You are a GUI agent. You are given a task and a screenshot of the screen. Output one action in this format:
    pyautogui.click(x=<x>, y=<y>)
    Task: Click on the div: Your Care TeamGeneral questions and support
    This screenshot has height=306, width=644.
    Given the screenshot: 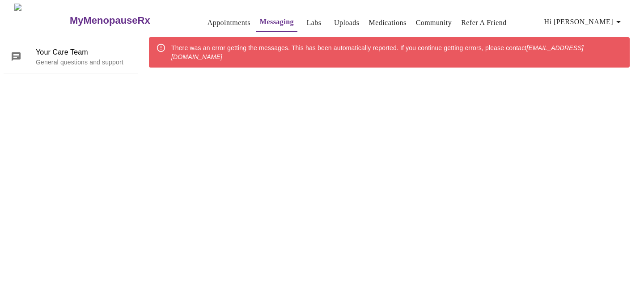 What is the action you would take?
    pyautogui.click(x=71, y=57)
    